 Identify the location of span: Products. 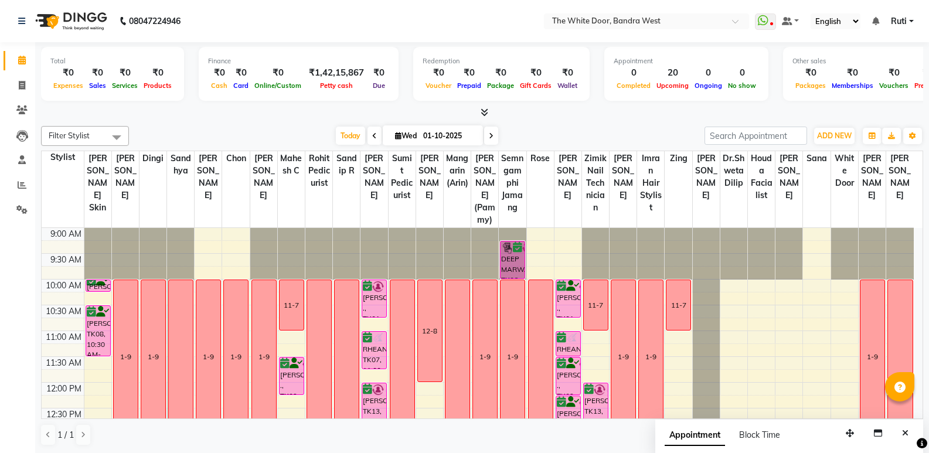
(158, 86).